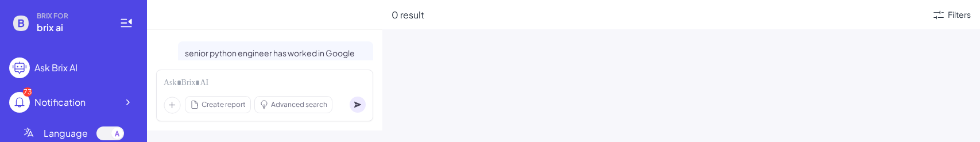  What do you see at coordinates (959, 14) in the screenshot?
I see `div: Filters` at bounding box center [959, 14].